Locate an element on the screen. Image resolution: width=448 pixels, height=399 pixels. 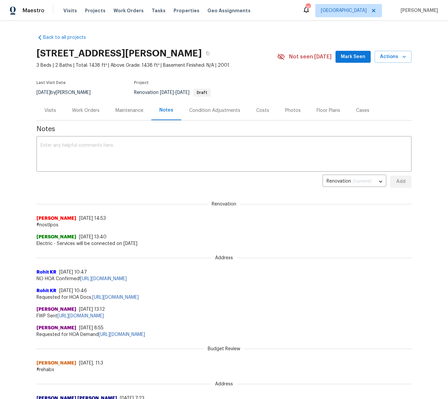
div: Photos is located at coordinates (293, 110).